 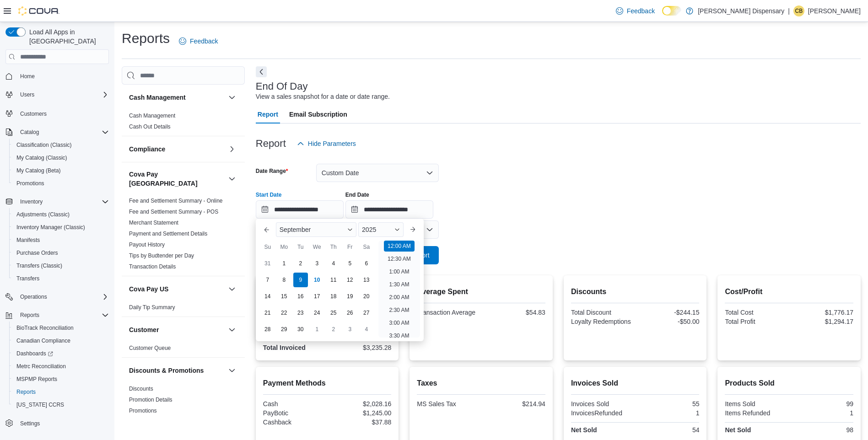 I want to click on div: Cash, so click(x=294, y=404).